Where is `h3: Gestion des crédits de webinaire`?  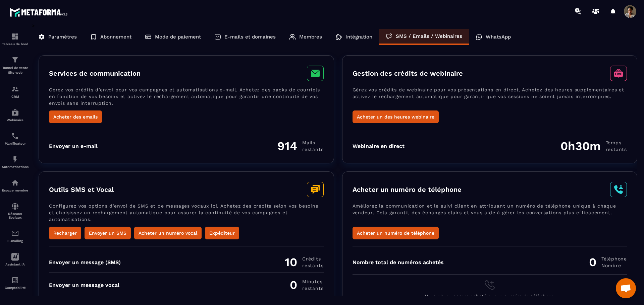
h3: Gestion des crédits de webinaire is located at coordinates (408, 73).